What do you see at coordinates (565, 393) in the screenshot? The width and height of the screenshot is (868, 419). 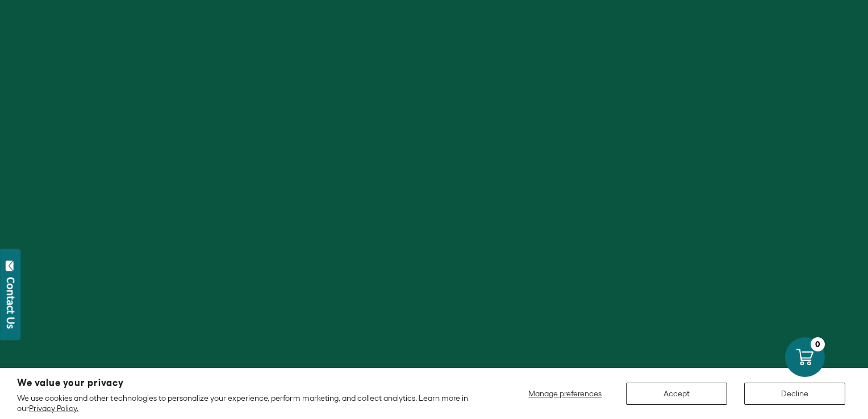 I see `span: Manage preferences` at bounding box center [565, 393].